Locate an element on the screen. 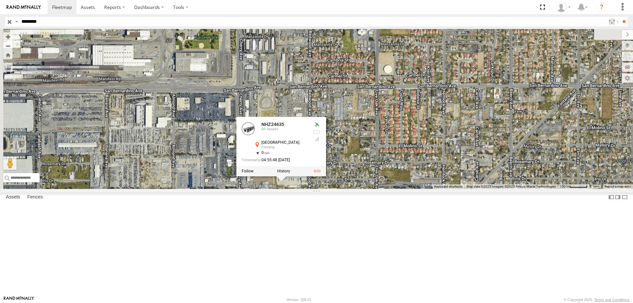 This screenshot has width=633, height=303. button: Zoom out is located at coordinates (8, 46).